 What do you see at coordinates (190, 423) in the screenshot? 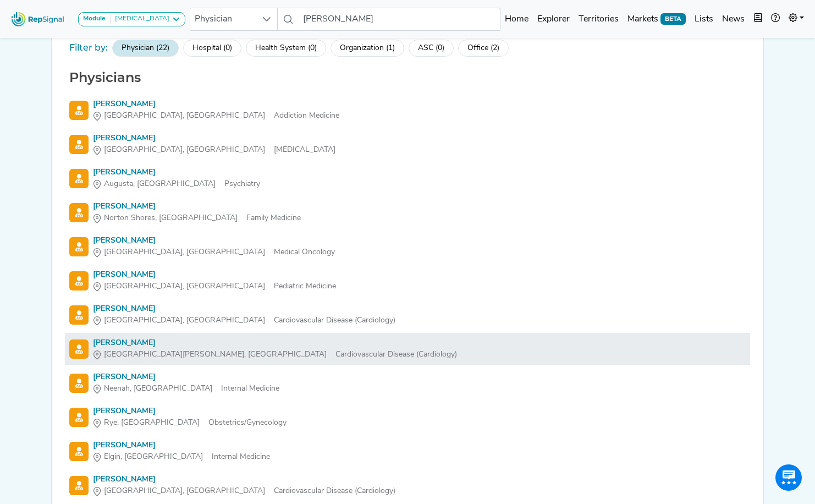
I see `div: Obstetrics/Gynecology` at bounding box center [190, 423].